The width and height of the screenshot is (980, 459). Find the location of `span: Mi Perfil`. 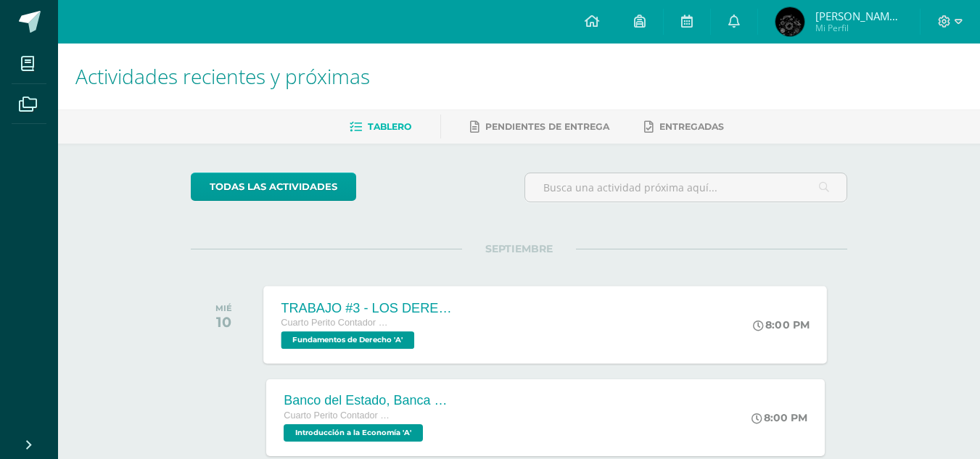

span: Mi Perfil is located at coordinates (859, 28).